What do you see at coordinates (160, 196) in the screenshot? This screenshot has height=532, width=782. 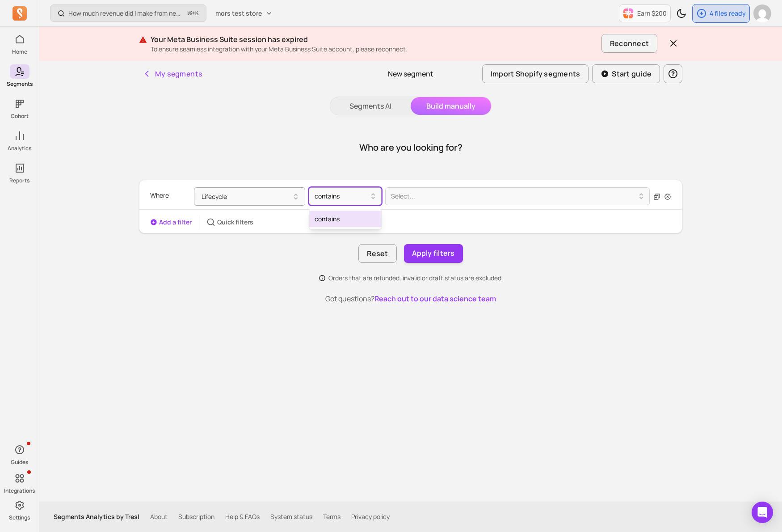 I see `p: Where` at bounding box center [160, 196].